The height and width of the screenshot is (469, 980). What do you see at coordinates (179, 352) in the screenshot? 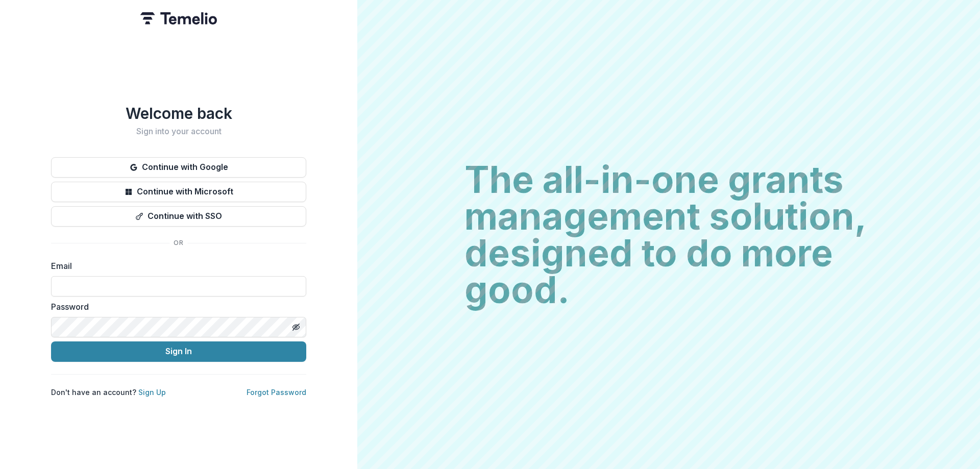
I see `button: Sign In` at bounding box center [179, 352].